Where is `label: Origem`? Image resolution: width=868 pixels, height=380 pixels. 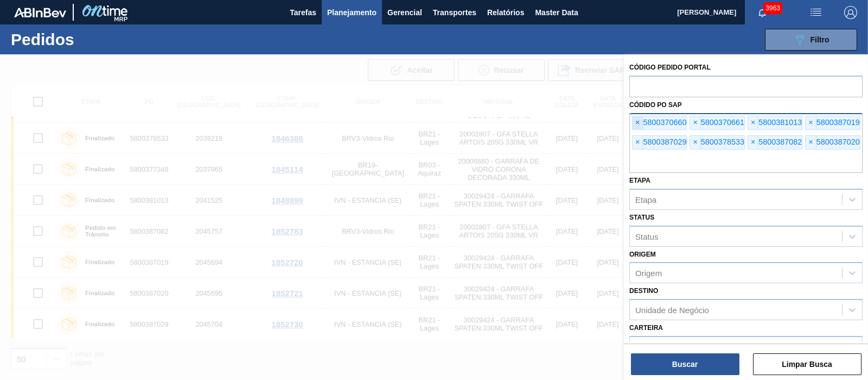 label: Origem is located at coordinates (642, 254).